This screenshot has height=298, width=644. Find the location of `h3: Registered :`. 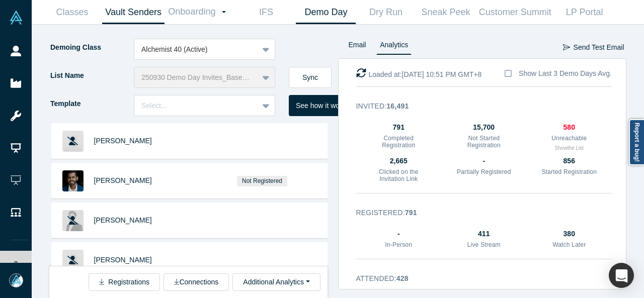

h3: Registered : is located at coordinates (477, 212).